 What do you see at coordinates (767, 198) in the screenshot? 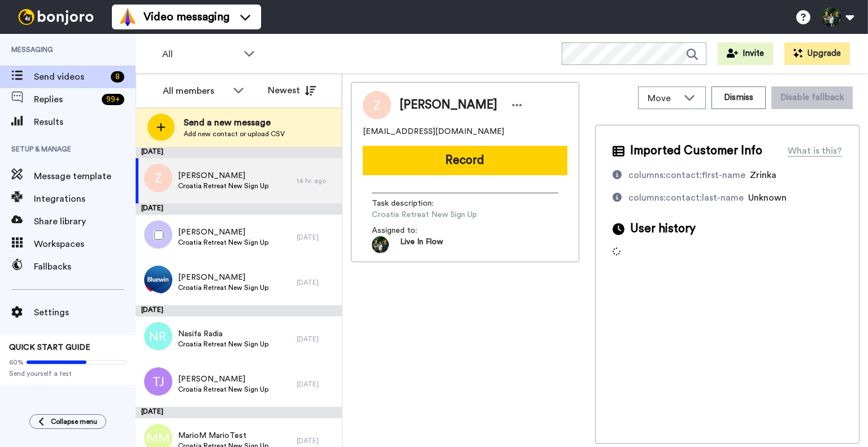
I see `span: Unknown` at bounding box center [767, 198].